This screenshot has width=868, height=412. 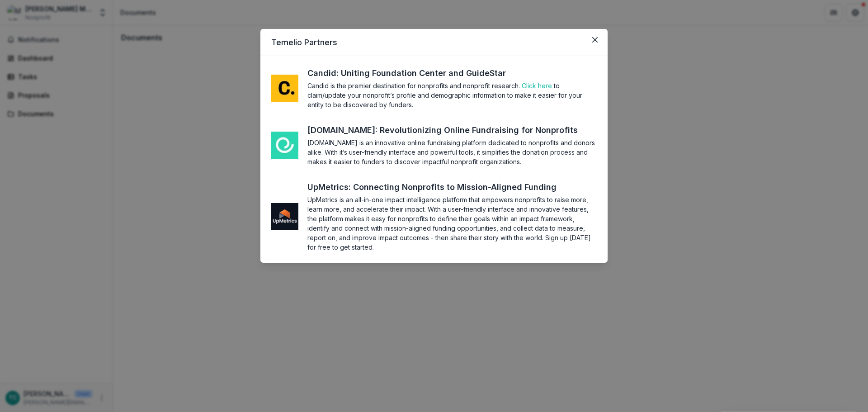 I want to click on a: UpMetrics: Connecting Nonprofits to Mission-Aligned Funding, so click(x=440, y=187).